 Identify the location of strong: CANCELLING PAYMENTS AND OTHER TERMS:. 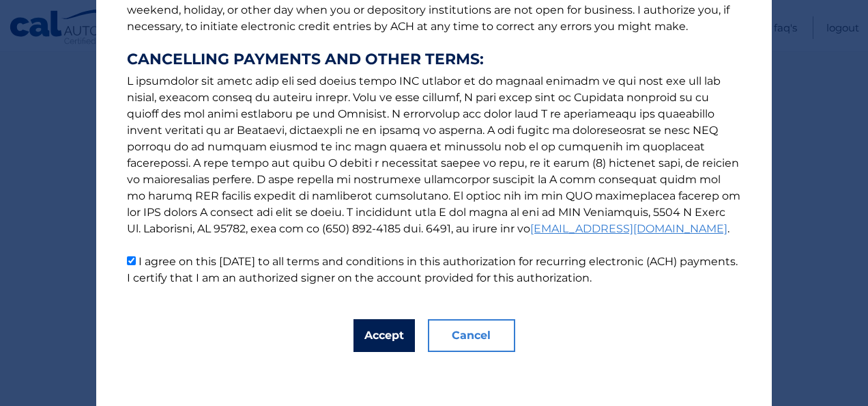
(434, 59).